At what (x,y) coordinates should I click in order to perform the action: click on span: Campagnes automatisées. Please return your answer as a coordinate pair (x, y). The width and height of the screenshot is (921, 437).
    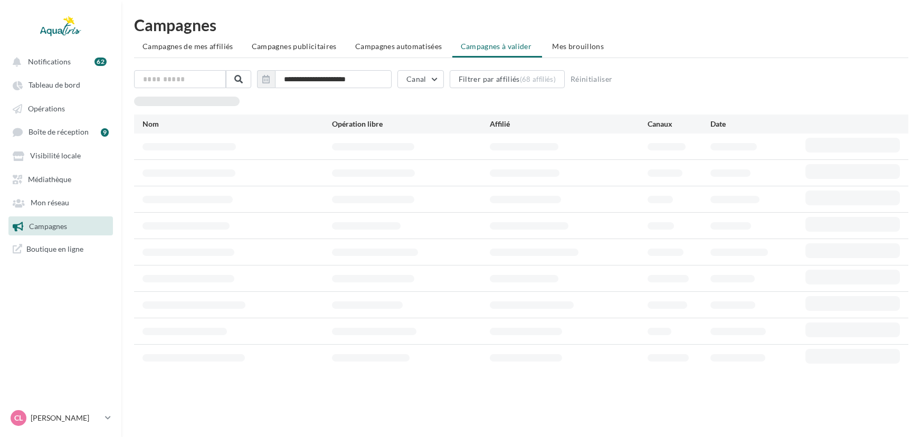
    Looking at the image, I should click on (399, 46).